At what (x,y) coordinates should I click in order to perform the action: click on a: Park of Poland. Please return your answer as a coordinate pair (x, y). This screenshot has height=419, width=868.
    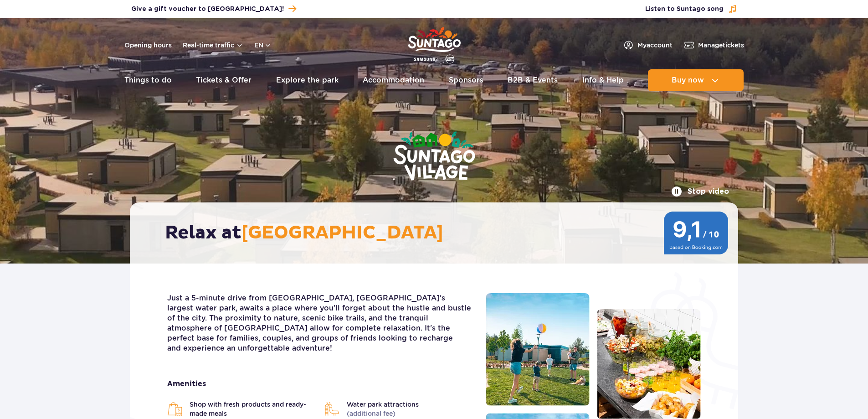
    Looking at the image, I should click on (434, 44).